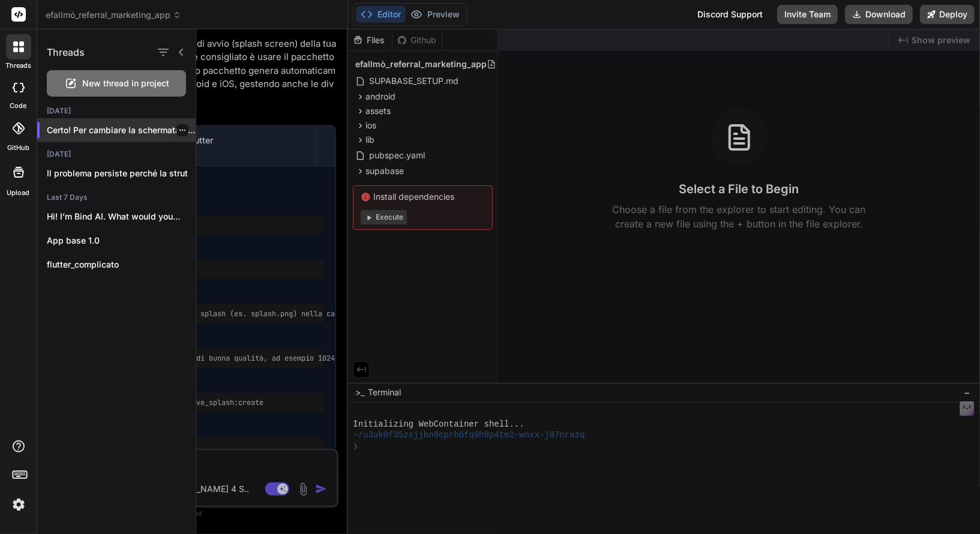  I want to click on div: Discord Support, so click(730, 14).